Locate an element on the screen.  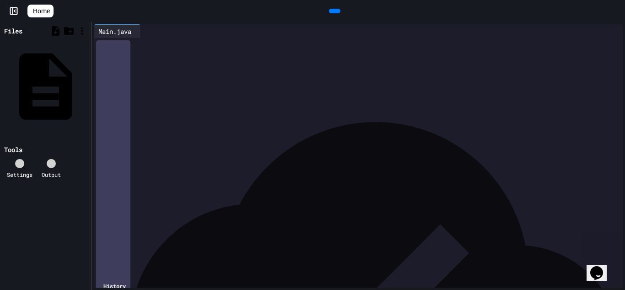
span: Home is located at coordinates (41, 11).